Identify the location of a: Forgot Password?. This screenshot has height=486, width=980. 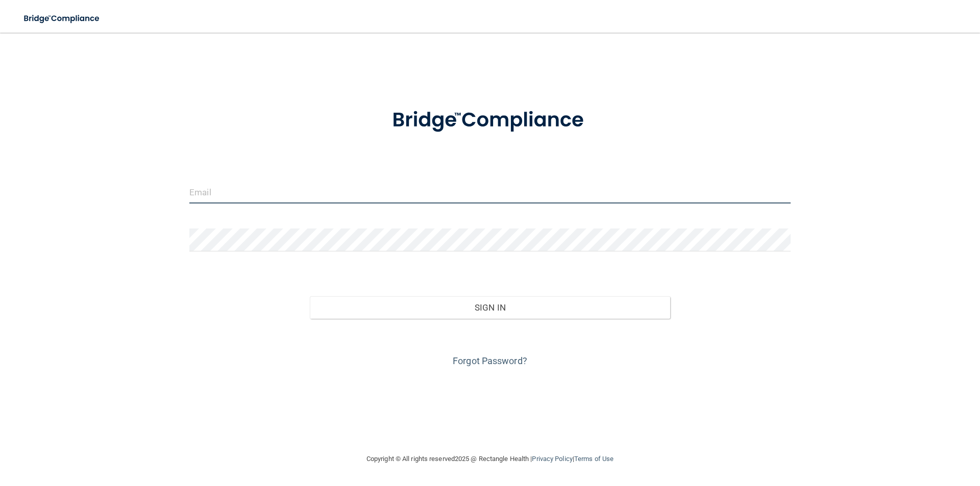
(490, 361).